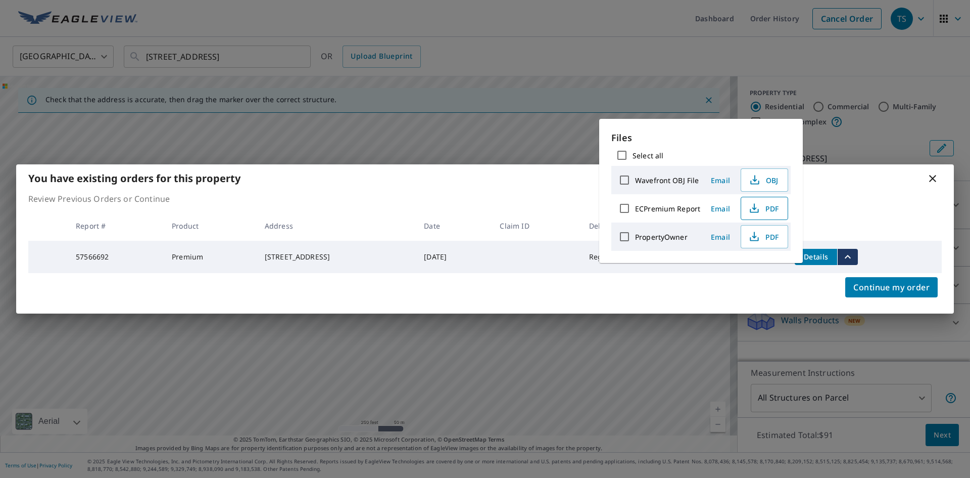 This screenshot has height=478, width=970. What do you see at coordinates (701, 137) in the screenshot?
I see `p: Files` at bounding box center [701, 137].